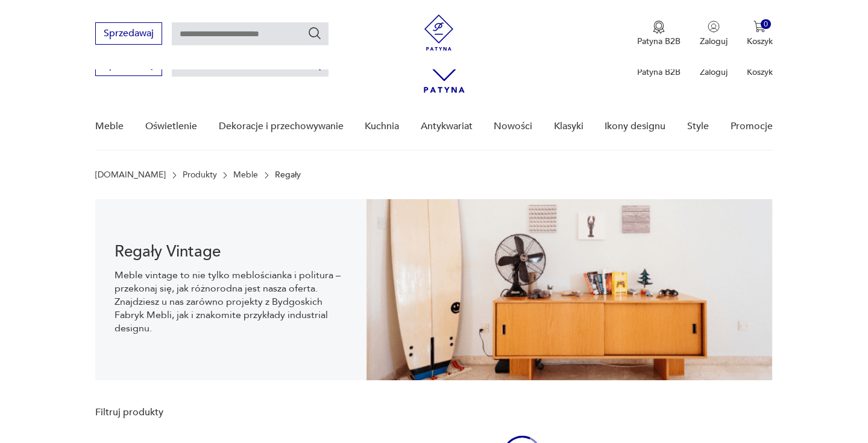 The height and width of the screenshot is (443, 868). Describe the element at coordinates (169, 412) in the screenshot. I see `p: Filtruj produkty` at that location.